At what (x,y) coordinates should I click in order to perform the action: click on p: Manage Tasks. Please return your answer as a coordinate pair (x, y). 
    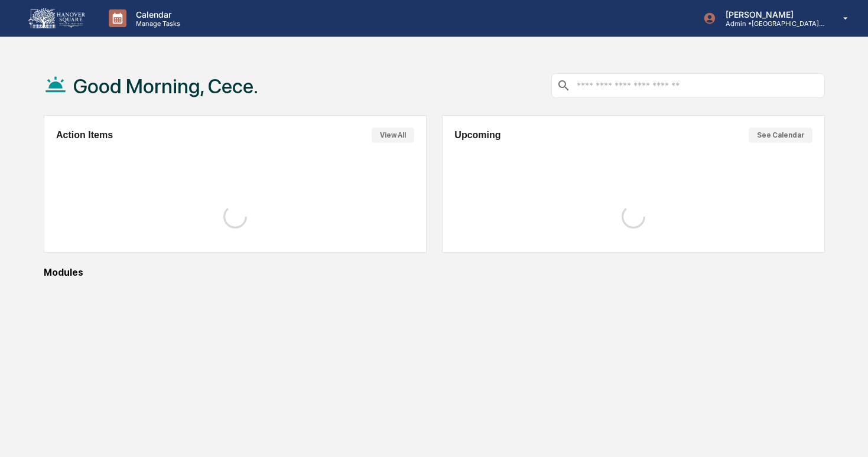
    Looking at the image, I should click on (156, 23).